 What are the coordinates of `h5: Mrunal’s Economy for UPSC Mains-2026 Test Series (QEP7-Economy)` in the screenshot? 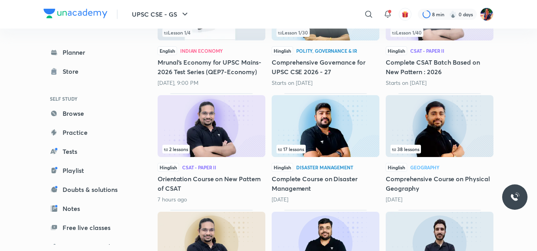 It's located at (211, 67).